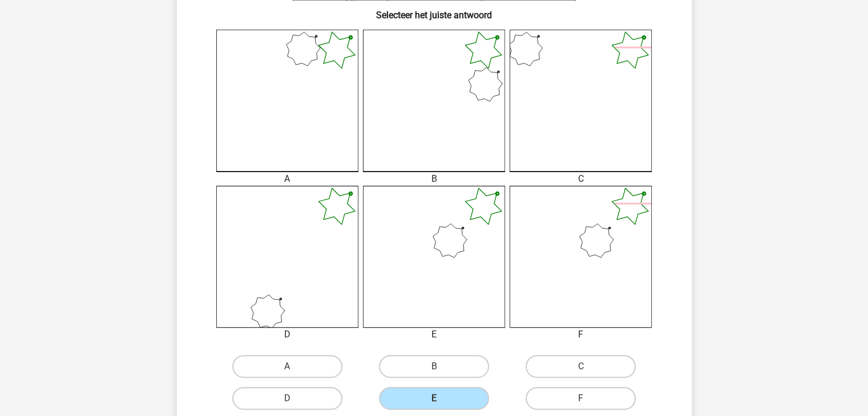  I want to click on div: C, so click(580, 179).